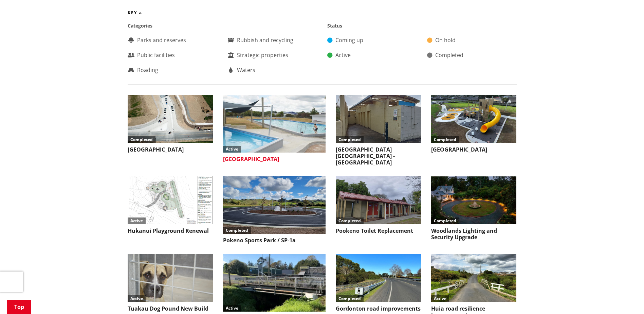 Image resolution: width=644 pixels, height=314 pixels. Describe the element at coordinates (472, 40) in the screenshot. I see `div: On hold` at that location.